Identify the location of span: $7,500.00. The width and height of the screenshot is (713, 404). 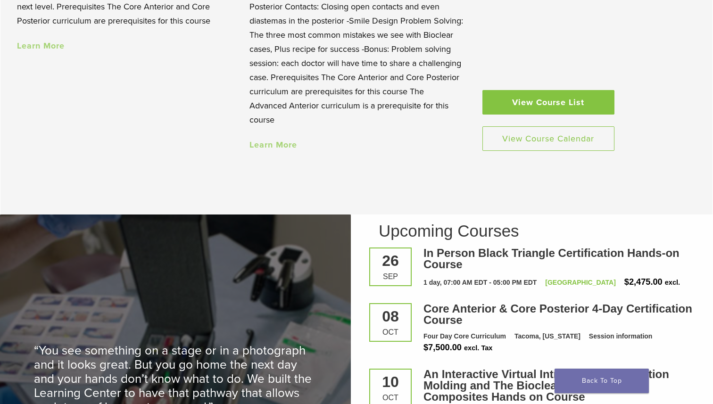
(442, 347).